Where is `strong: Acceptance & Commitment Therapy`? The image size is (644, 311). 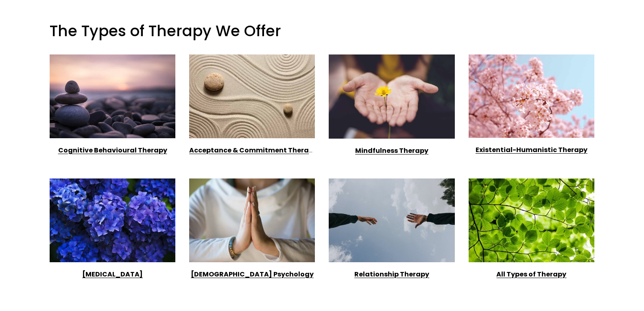
strong: Acceptance & Commitment Therapy is located at coordinates (253, 150).